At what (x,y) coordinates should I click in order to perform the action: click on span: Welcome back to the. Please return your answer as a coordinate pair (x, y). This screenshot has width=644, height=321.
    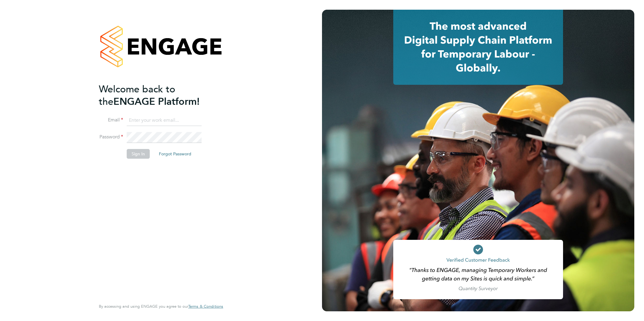
    Looking at the image, I should click on (137, 95).